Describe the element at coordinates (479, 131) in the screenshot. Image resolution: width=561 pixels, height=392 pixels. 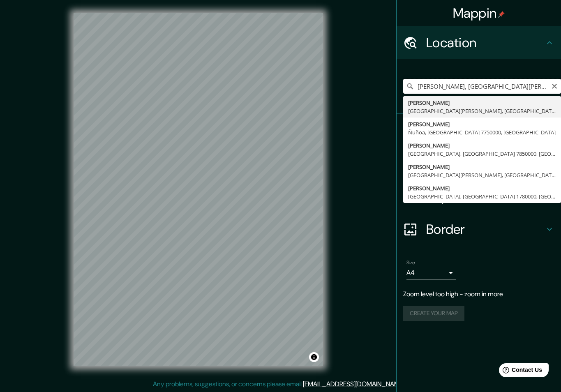
I see `div: Pins` at that location.